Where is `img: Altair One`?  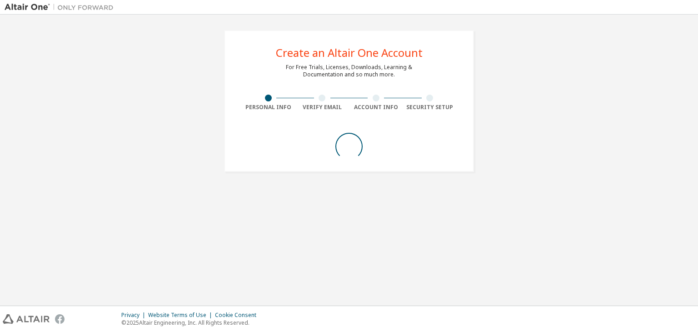
img: Altair One is located at coordinates (61, 7).